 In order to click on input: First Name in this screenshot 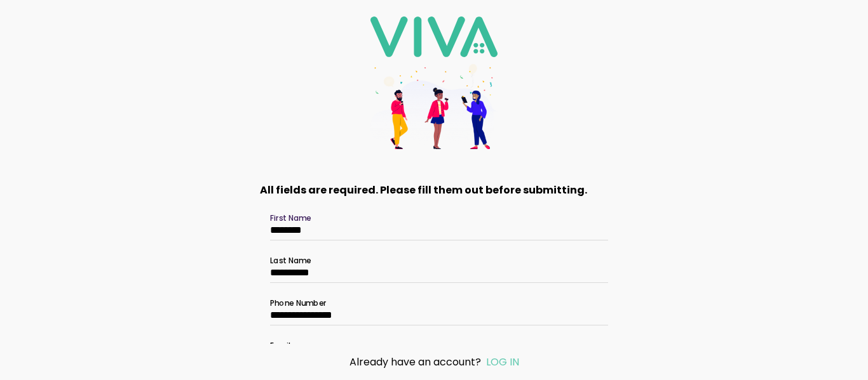, I will do `click(434, 230)`.